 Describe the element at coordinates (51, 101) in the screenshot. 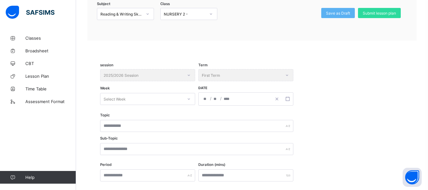

I see `span: Assessment Format` at that location.